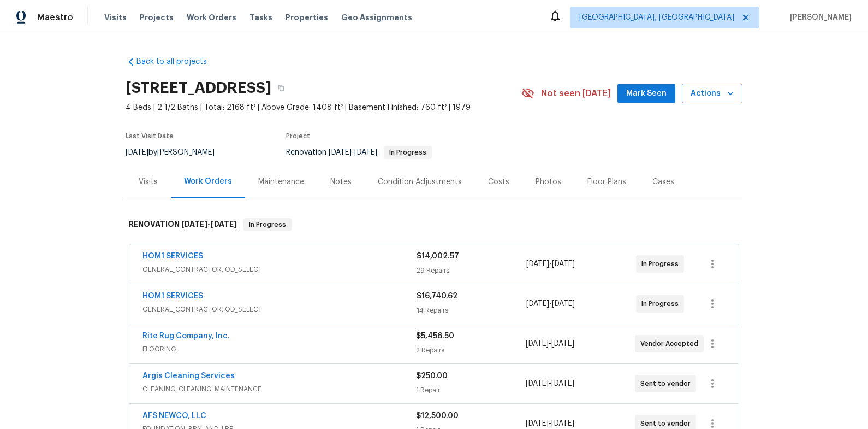 The width and height of the screenshot is (868, 429). Describe the element at coordinates (298, 136) in the screenshot. I see `span: Project` at that location.